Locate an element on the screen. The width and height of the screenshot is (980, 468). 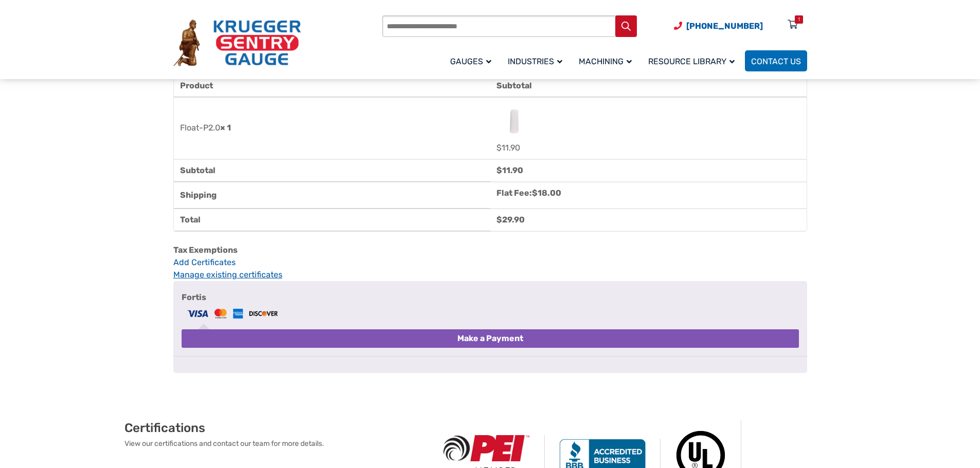
h2: Certifications is located at coordinates (277, 428).